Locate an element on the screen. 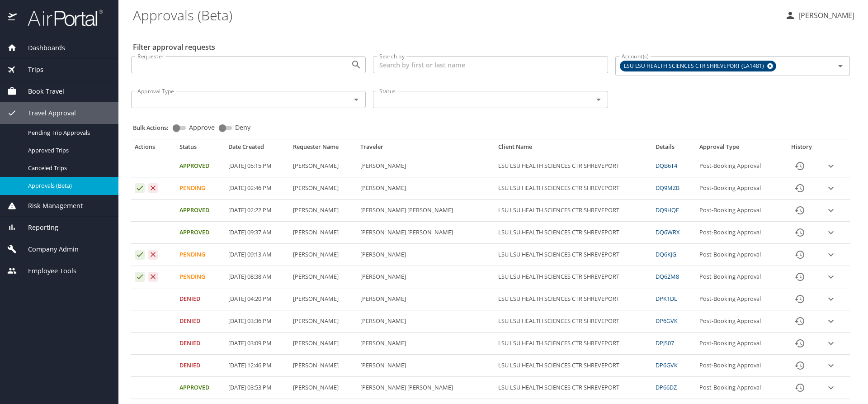  span: Reporting is located at coordinates (38, 228).